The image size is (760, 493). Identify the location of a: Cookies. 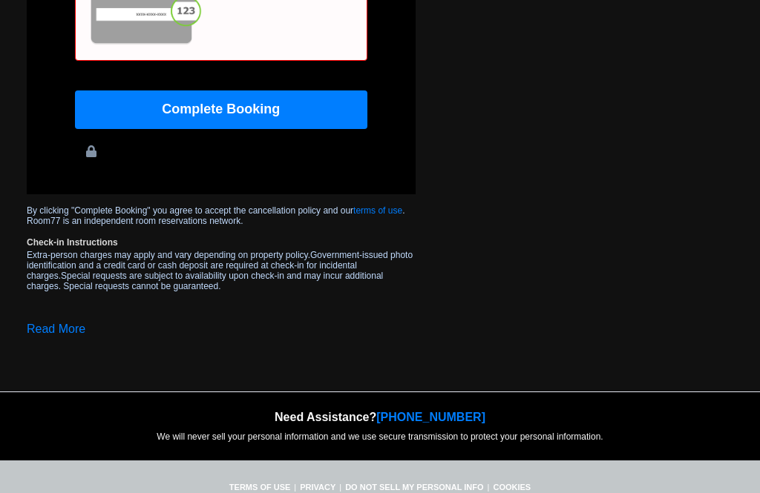
(511, 488).